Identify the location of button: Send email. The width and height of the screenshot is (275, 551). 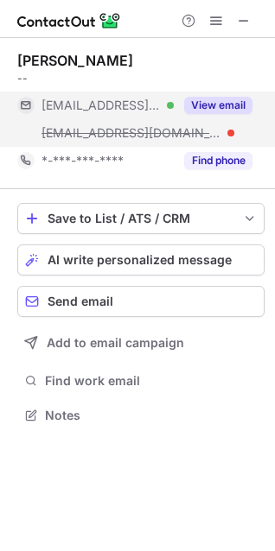
(141, 302).